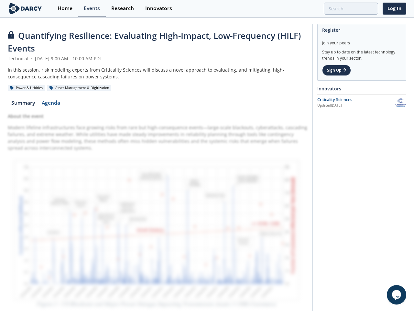  What do you see at coordinates (154, 42) in the screenshot?
I see `span: Quantifying Resilience: Evaluating High-Impact, Low-Frequency (HILF) Events` at bounding box center [154, 42].